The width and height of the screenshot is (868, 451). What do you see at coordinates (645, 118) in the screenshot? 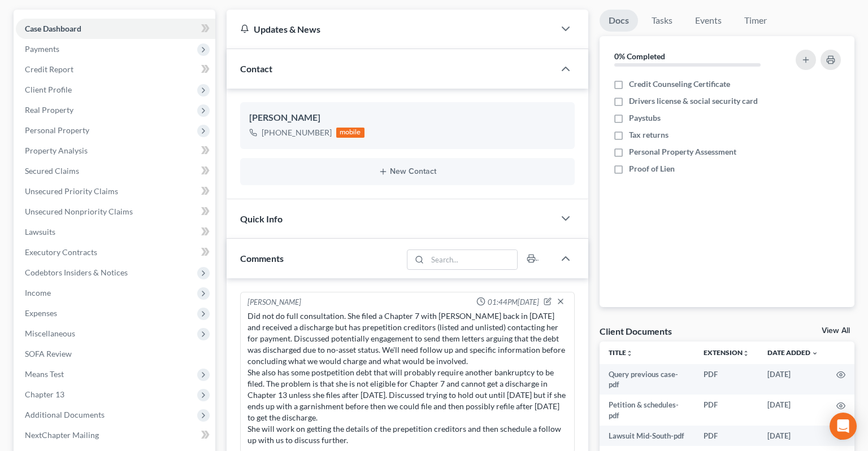
I see `span: Paystubs` at bounding box center [645, 118].